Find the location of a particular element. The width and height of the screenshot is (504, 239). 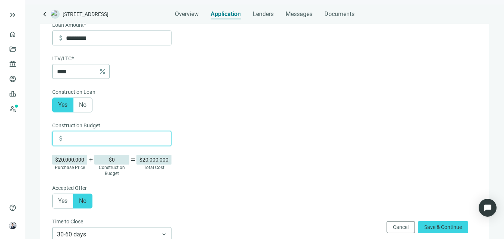

span: Save & Continue is located at coordinates (443, 227).